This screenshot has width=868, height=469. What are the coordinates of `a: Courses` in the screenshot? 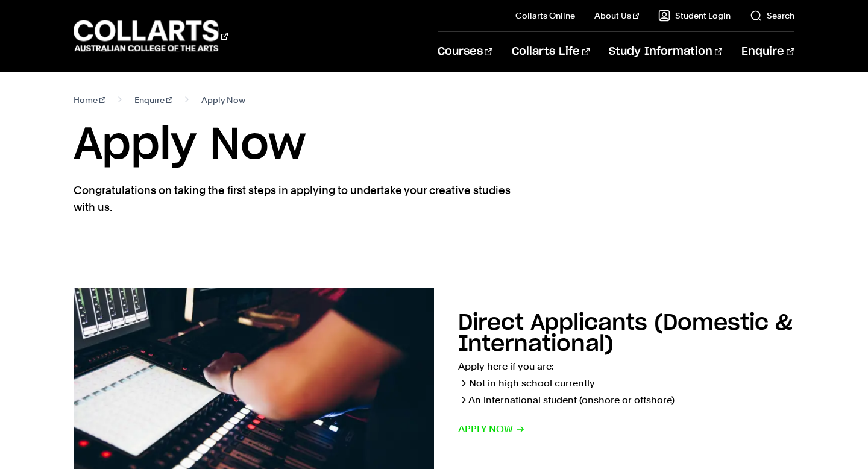 It's located at (465, 52).